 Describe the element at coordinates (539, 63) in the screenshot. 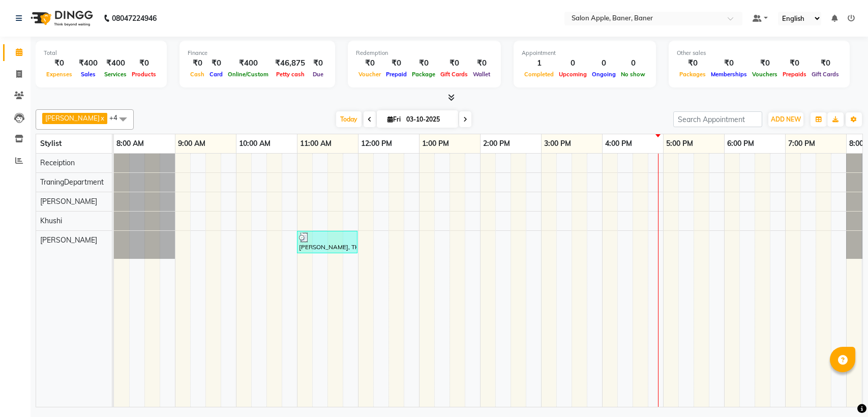

I see `div: 1` at that location.